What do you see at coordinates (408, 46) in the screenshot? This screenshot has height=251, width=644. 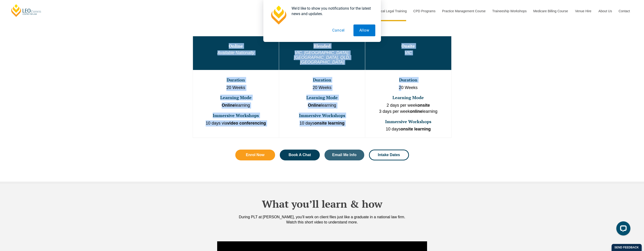 I see `h3: Onsite` at bounding box center [408, 46].